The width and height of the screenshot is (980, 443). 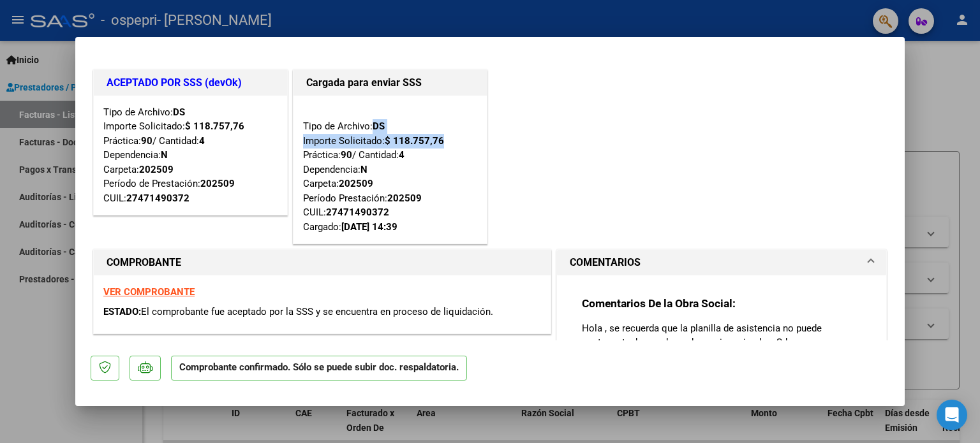 What do you see at coordinates (390, 83) in the screenshot?
I see `h1: Cargada para enviar SSS` at bounding box center [390, 83].